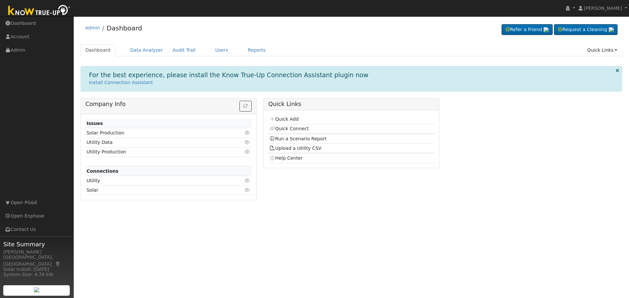 This screenshot has width=629, height=298. What do you see at coordinates (155, 181) in the screenshot?
I see `td: Utility` at bounding box center [155, 181].